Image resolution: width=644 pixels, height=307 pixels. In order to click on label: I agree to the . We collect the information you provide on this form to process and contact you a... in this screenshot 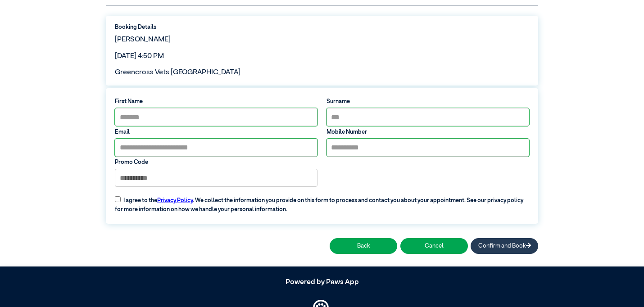, I will do `click(321, 202)`.